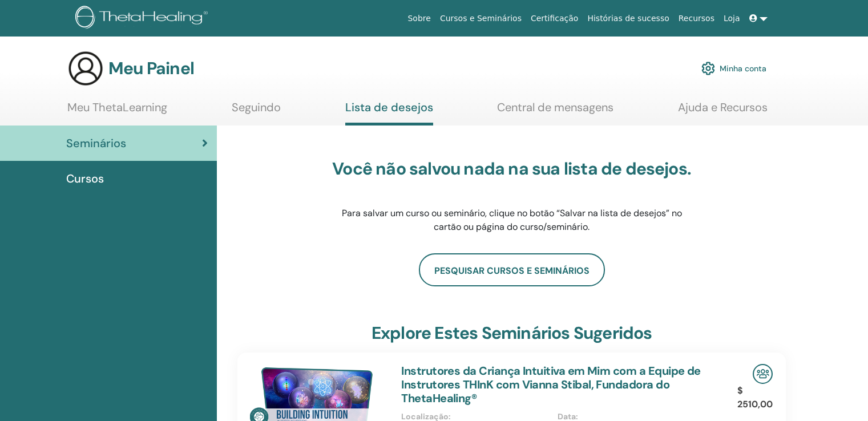 The height and width of the screenshot is (421, 868). I want to click on font: Cursos e Seminários, so click(481, 18).